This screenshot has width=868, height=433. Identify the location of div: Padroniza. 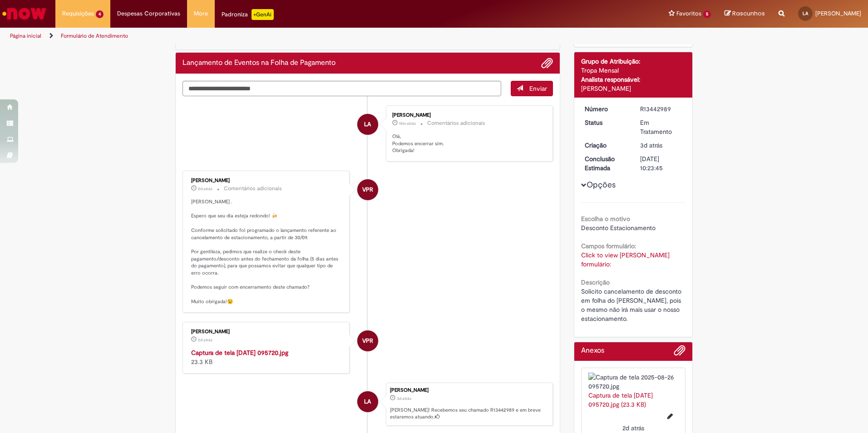
(248, 14).